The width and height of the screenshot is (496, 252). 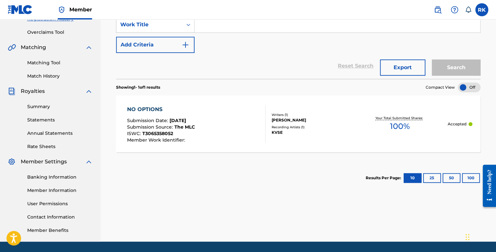 I want to click on button: 100, so click(x=471, y=178).